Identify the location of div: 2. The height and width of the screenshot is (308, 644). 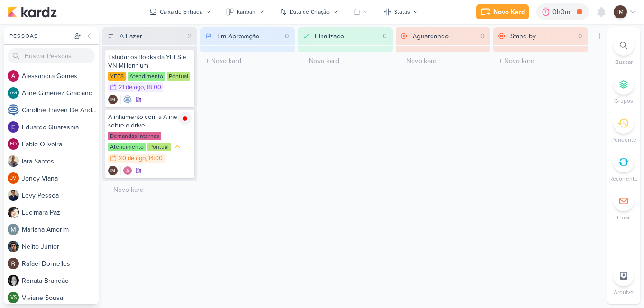
(189, 36).